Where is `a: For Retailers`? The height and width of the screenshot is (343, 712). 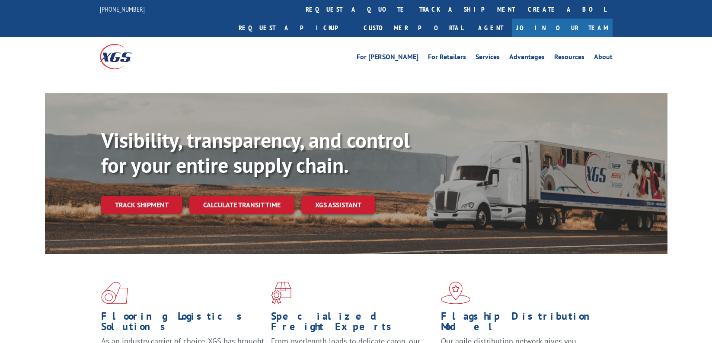 a: For Retailers is located at coordinates (447, 58).